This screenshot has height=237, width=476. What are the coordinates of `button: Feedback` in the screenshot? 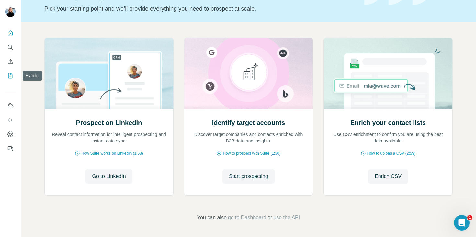 It's located at (10, 149).